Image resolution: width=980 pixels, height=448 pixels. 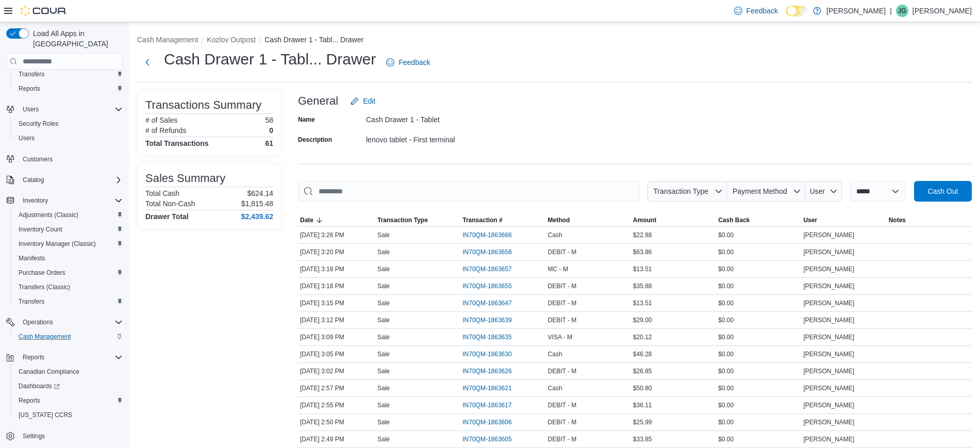 I want to click on button: Canadian Compliance, so click(x=68, y=372).